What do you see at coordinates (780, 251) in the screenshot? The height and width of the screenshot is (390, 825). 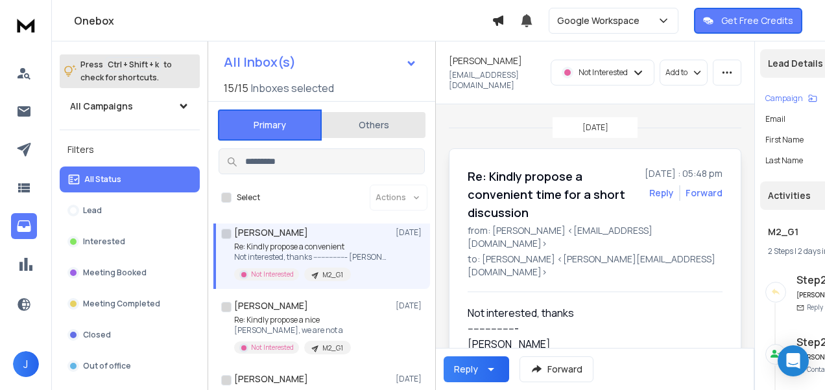 I see `span: 2 Steps` at bounding box center [780, 251].